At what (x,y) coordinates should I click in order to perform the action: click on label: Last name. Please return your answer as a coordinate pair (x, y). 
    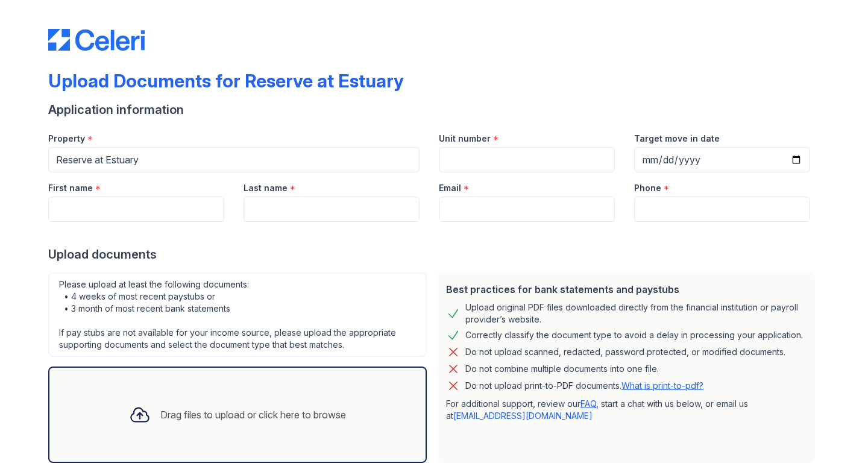
    Looking at the image, I should click on (266, 188).